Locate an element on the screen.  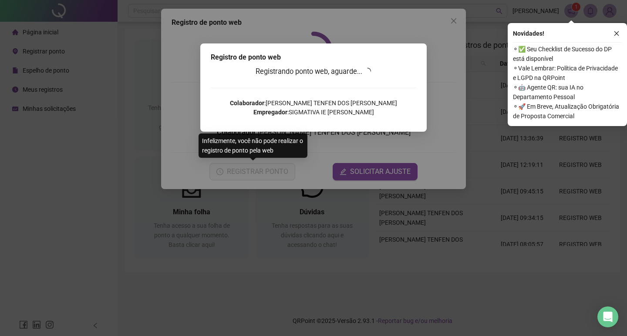
div: Open Intercom Messenger is located at coordinates (607, 317).